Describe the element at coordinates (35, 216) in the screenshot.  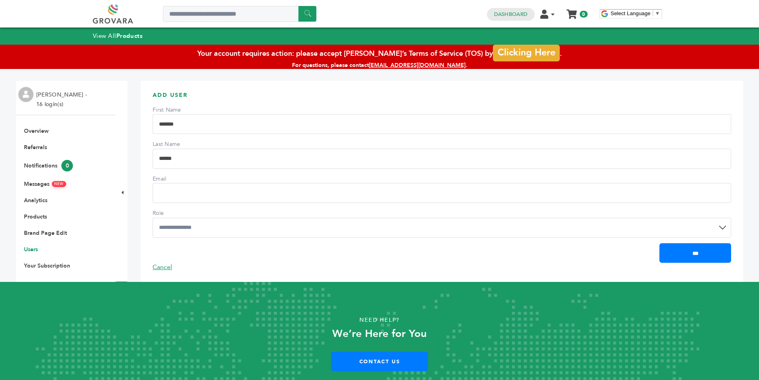
I see `a: Products` at that location.